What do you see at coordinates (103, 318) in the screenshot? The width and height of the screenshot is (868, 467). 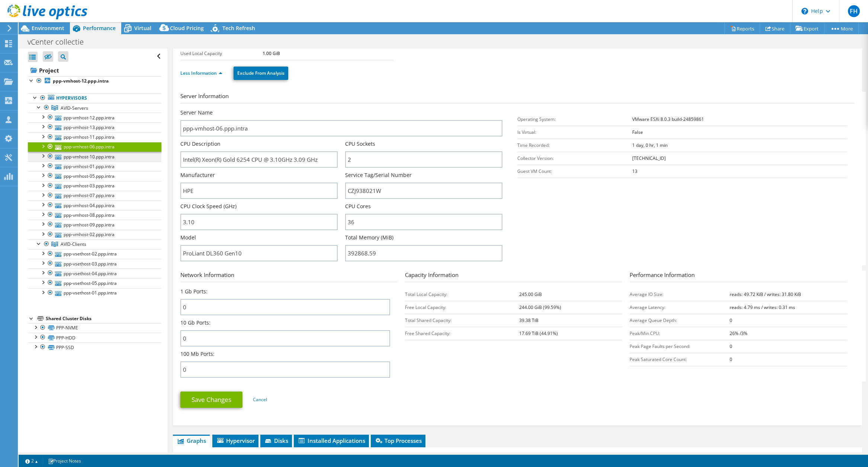 I see `div: Shared Cluster Disks` at bounding box center [103, 318].